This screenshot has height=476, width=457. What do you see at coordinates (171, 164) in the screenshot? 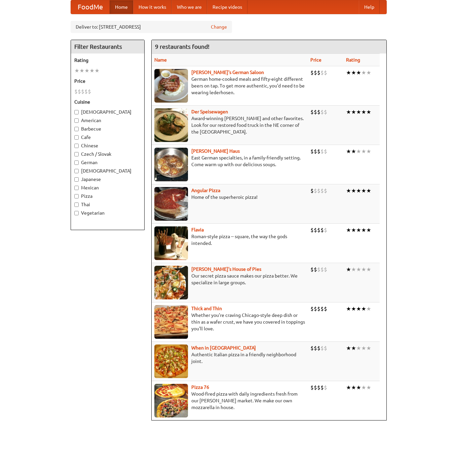
I see `img: kohlhaus.jpg` at bounding box center [171, 164].